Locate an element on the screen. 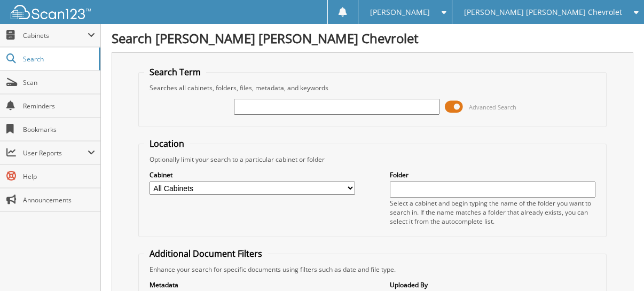 Image resolution: width=644 pixels, height=291 pixels. span: Search is located at coordinates (58, 59).